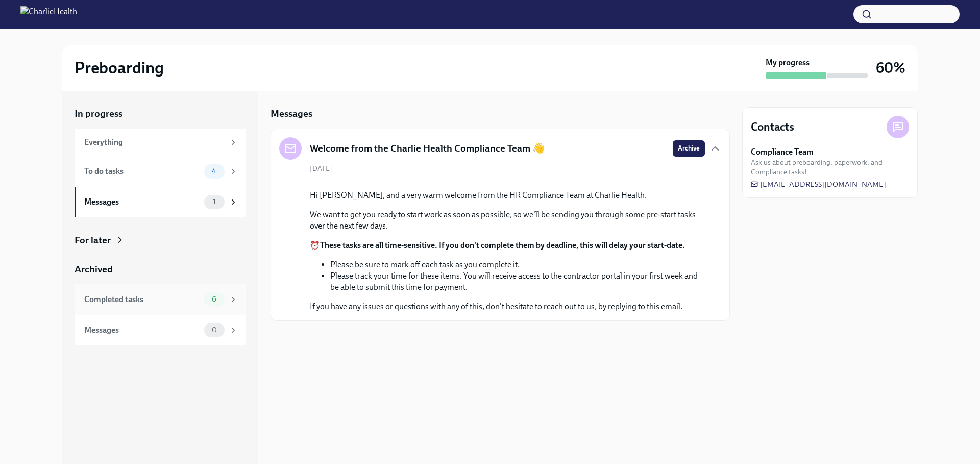 The width and height of the screenshot is (980, 474). I want to click on strong: These tasks are all time-sensitive. If you don't complete them by deadline, this will delay your ..., so click(503, 245).